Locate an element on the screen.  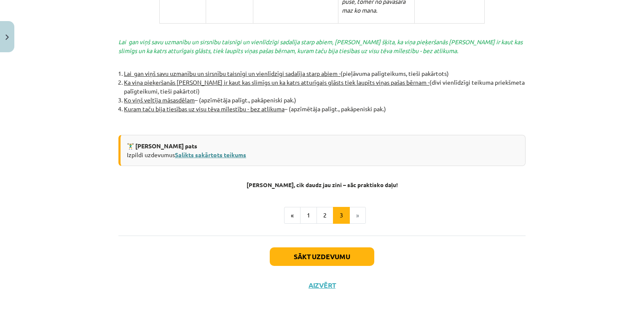
button: 2 is located at coordinates (325, 216).